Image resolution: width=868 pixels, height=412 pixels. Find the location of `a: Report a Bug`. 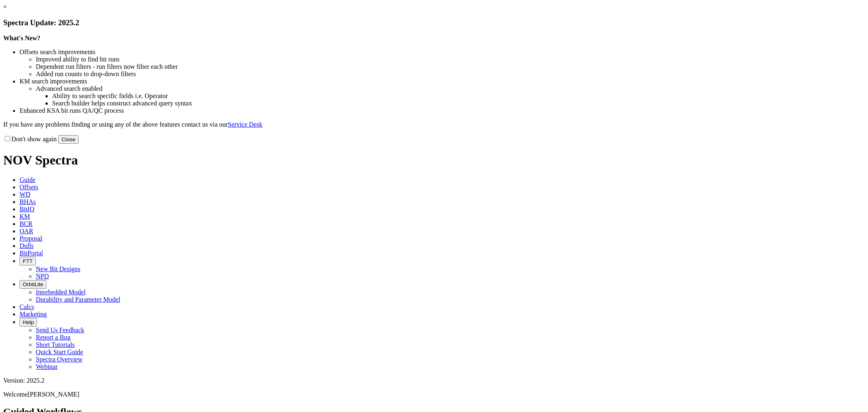

a: Report a Bug is located at coordinates (53, 337).